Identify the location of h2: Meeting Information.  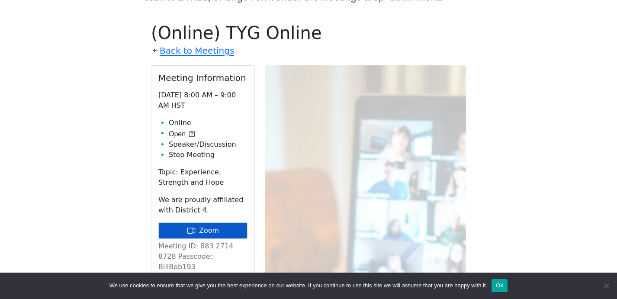
(203, 78).